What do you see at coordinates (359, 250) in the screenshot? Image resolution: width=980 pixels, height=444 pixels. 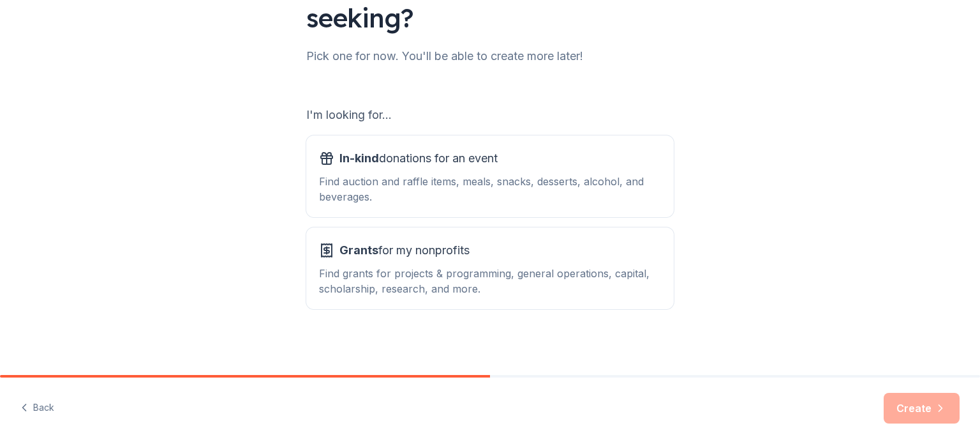 I see `span: Grants` at bounding box center [359, 250].